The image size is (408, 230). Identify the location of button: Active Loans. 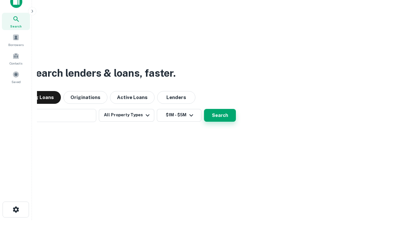
(132, 97).